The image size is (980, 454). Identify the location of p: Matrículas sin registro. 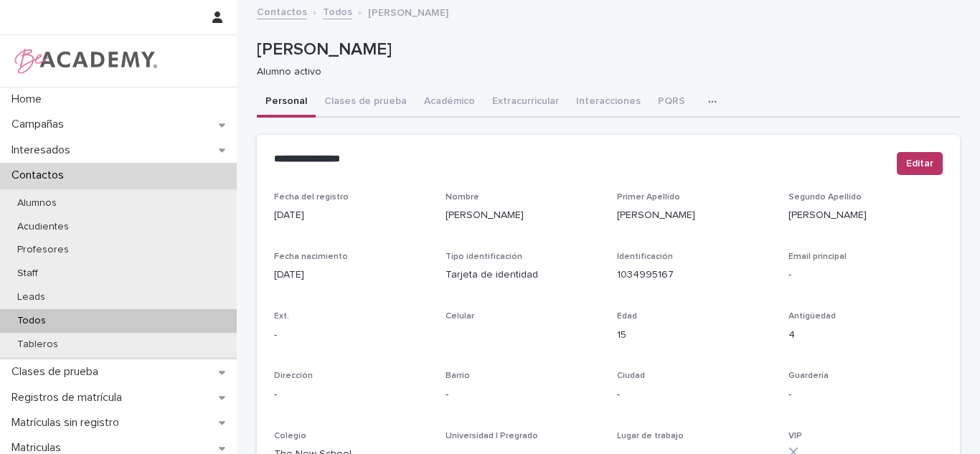
(68, 422).